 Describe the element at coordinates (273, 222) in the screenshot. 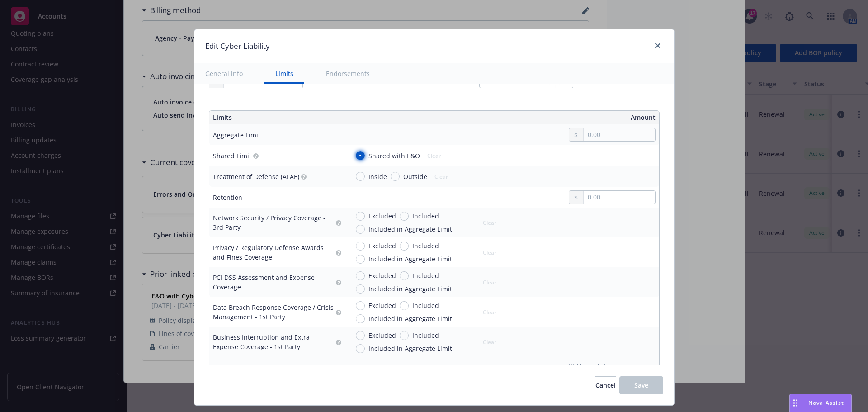

I see `div: Network Security / Privacy Coverage - 3rd Party` at that location.